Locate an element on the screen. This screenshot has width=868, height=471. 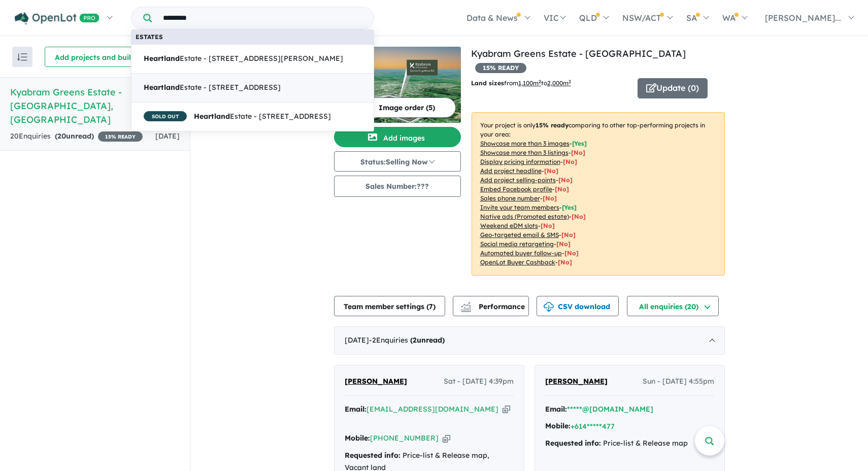
button: Performance is located at coordinates (491, 306).